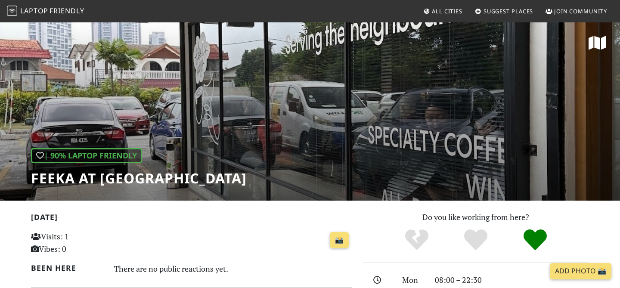 The height and width of the screenshot is (288, 620). Describe the element at coordinates (504, 11) in the screenshot. I see `a: Suggest Places` at that location.